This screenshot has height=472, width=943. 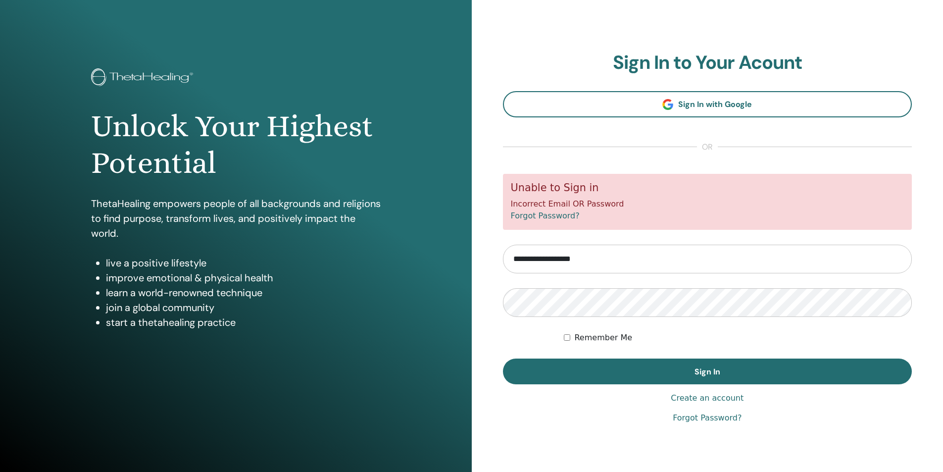 I want to click on p: ThetaHealing empowers people of all backgrounds and religions to find purpose, transform lives, a..., so click(x=236, y=218).